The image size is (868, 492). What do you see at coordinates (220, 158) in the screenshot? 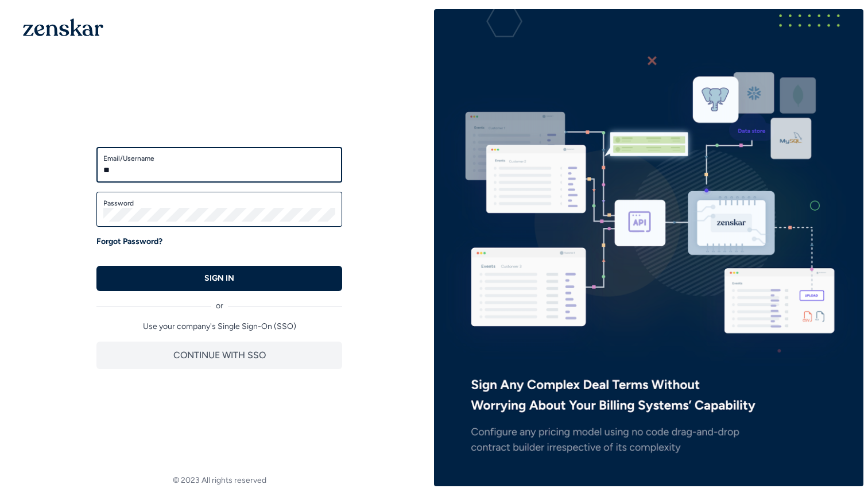
I see `label: Email/Username` at bounding box center [220, 158].